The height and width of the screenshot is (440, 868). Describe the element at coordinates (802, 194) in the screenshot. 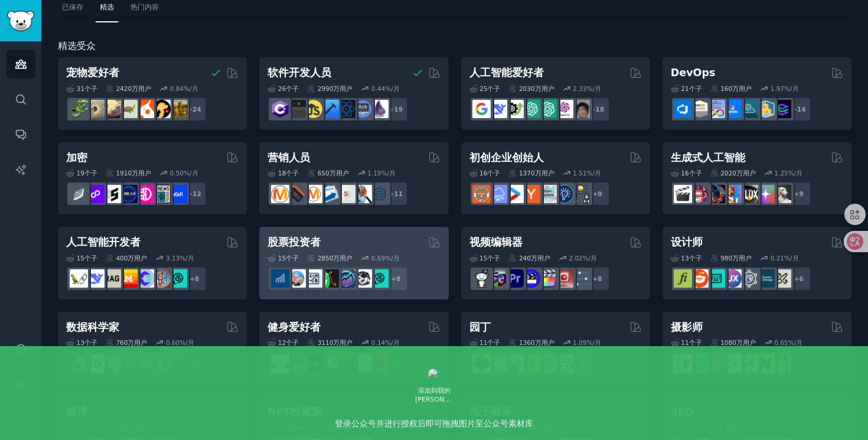

I see `font: 9` at that location.